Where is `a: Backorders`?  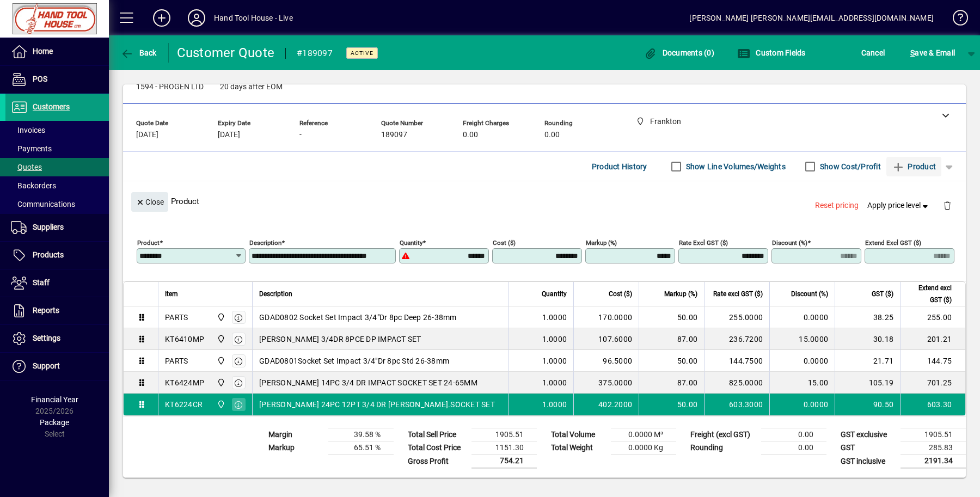 a: Backorders is located at coordinates (57, 185).